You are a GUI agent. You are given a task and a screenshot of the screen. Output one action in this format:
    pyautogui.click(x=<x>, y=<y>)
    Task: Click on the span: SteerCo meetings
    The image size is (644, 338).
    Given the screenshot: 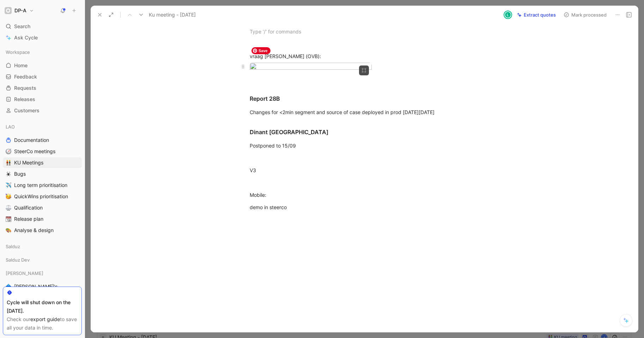 What is the action you would take?
    pyautogui.click(x=35, y=152)
    